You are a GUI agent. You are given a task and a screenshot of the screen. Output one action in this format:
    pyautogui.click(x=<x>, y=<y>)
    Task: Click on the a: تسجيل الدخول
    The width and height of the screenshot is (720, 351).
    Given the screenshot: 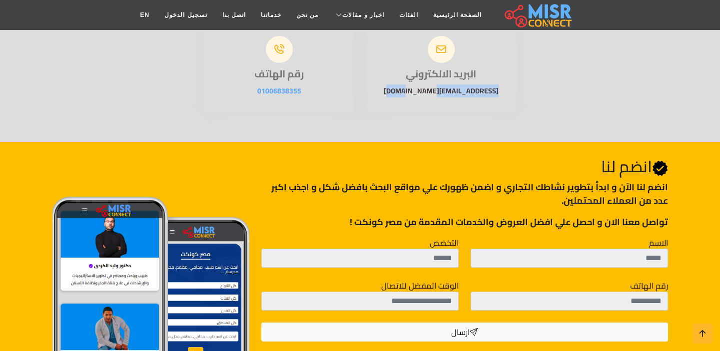 What is the action you would take?
    pyautogui.click(x=185, y=15)
    